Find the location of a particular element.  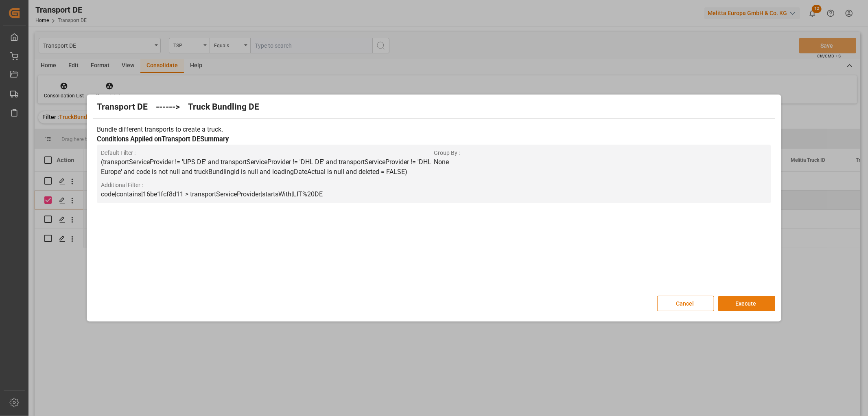

p: Bundle different transports to create a truck. is located at coordinates (434, 129).